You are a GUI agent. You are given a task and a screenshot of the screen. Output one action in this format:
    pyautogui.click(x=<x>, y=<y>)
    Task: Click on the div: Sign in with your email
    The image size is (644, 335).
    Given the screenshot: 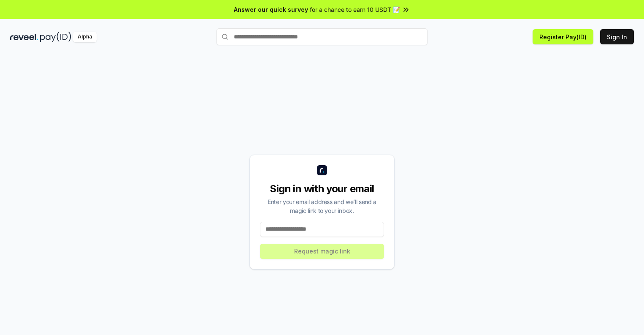 What is the action you would take?
    pyautogui.click(x=322, y=189)
    